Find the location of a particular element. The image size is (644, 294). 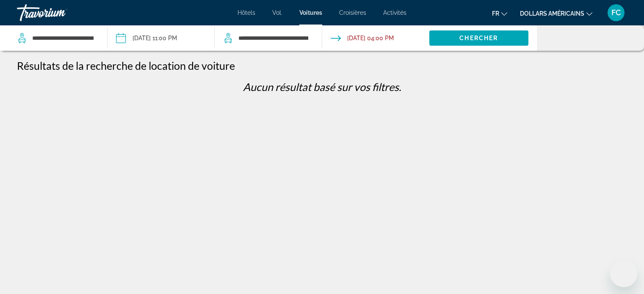

button: Changer de langue is located at coordinates (500, 13).